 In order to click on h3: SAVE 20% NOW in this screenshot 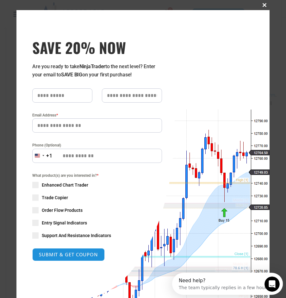, I will do `click(97, 47)`.